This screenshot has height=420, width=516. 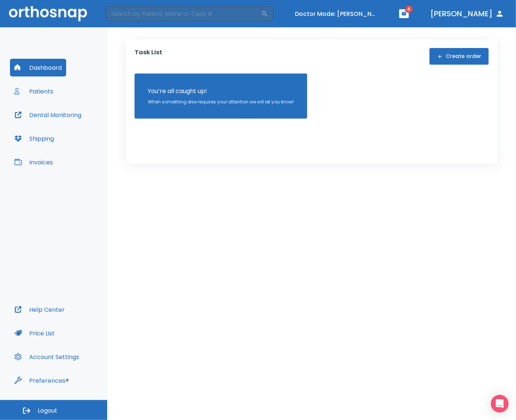 I want to click on p: When something else requires your attention we will let you know!, so click(x=220, y=102).